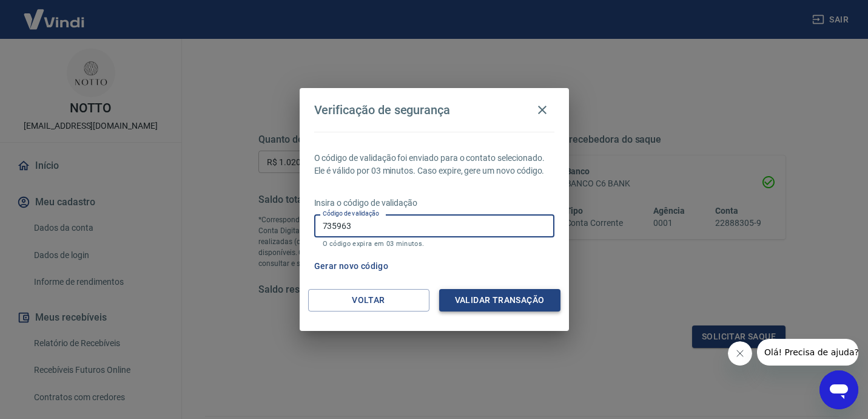 This screenshot has height=419, width=868. What do you see at coordinates (435, 243) in the screenshot?
I see `p: O código expira em 03 minutos.` at bounding box center [435, 243].